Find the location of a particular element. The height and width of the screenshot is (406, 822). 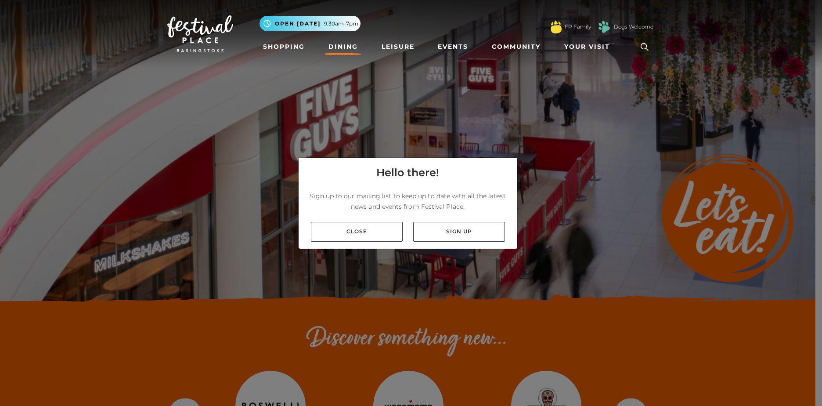

a: Dining is located at coordinates (343, 47).